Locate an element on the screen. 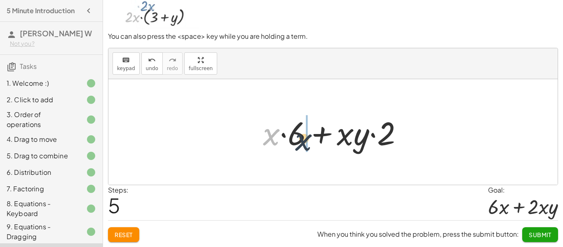  span: When you think you solved the problem, press the submit button: is located at coordinates (418, 234).